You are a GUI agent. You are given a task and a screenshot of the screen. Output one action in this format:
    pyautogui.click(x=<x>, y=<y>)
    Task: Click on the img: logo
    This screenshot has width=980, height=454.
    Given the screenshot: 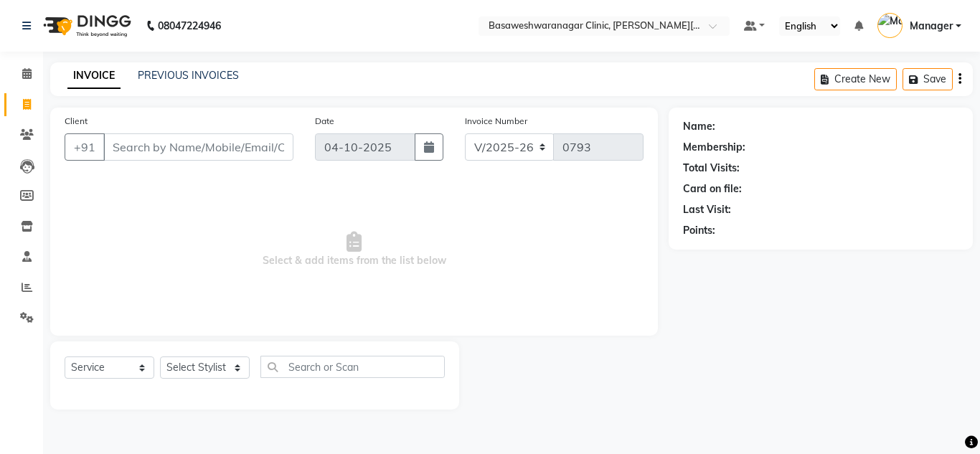 What is the action you would take?
    pyautogui.click(x=85, y=26)
    